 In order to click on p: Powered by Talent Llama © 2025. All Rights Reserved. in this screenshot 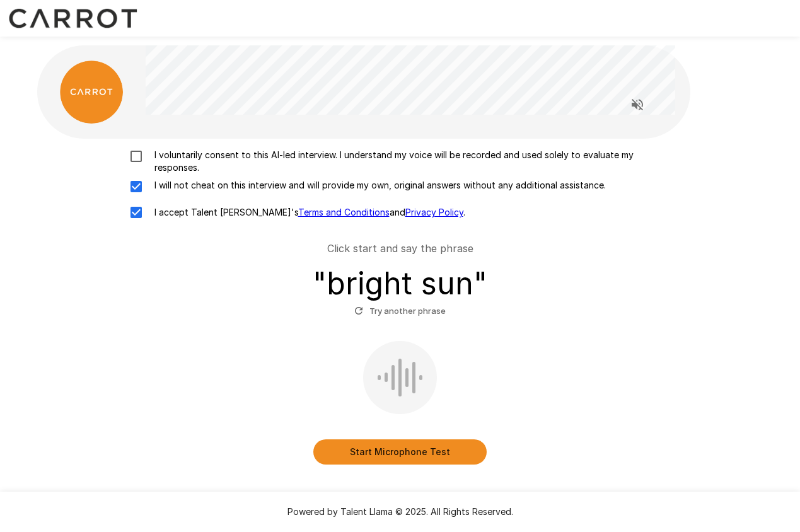, I will do `click(399, 512)`.